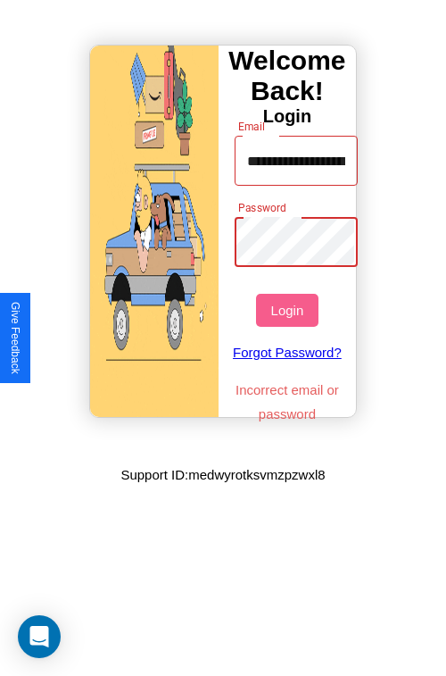  What do you see at coordinates (261, 207) in the screenshot?
I see `label: Password` at bounding box center [261, 207].